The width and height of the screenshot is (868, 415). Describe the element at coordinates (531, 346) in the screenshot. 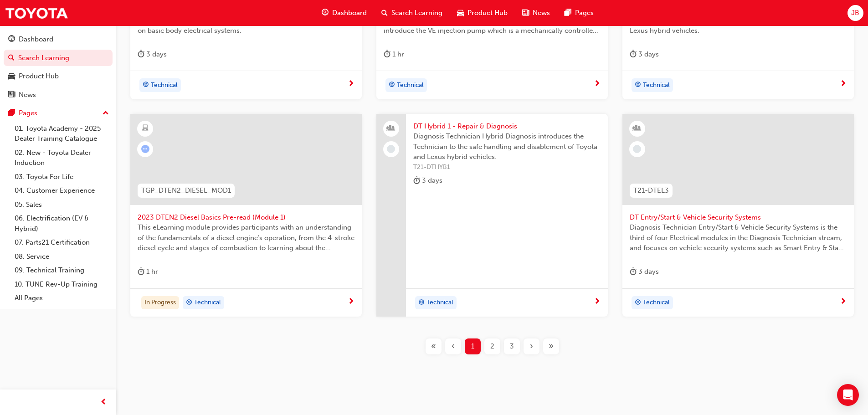

I see `button: Next page` at that location.